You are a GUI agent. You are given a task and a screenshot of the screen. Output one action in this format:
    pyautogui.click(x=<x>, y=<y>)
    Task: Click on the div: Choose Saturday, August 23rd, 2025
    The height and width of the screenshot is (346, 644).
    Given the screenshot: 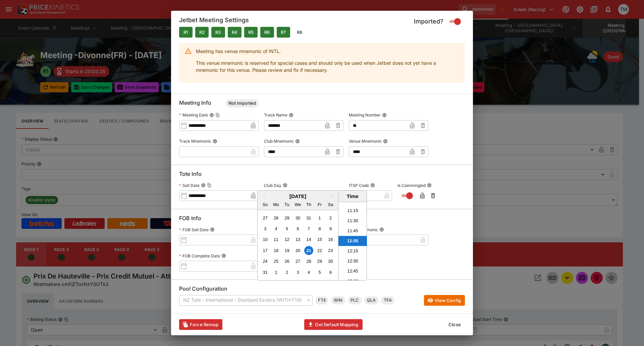 What is the action you would take?
    pyautogui.click(x=330, y=250)
    